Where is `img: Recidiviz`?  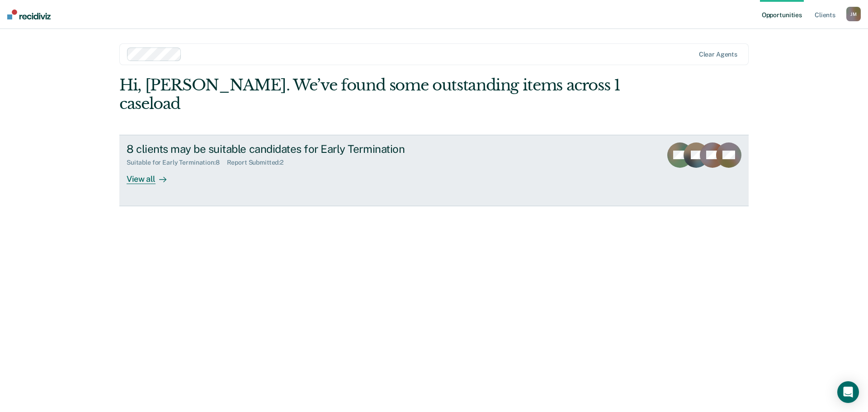
img: Recidiviz is located at coordinates (29, 14).